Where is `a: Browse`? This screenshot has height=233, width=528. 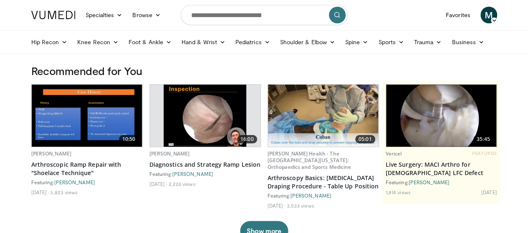 a: Browse is located at coordinates (147, 15).